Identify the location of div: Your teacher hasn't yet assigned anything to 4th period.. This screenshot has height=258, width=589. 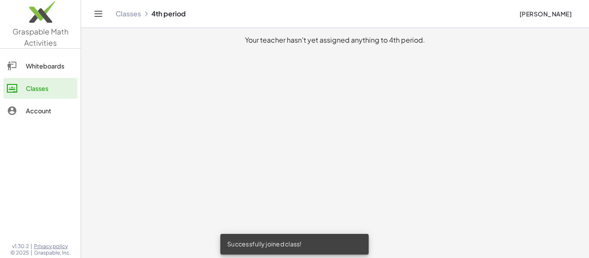
(335, 40).